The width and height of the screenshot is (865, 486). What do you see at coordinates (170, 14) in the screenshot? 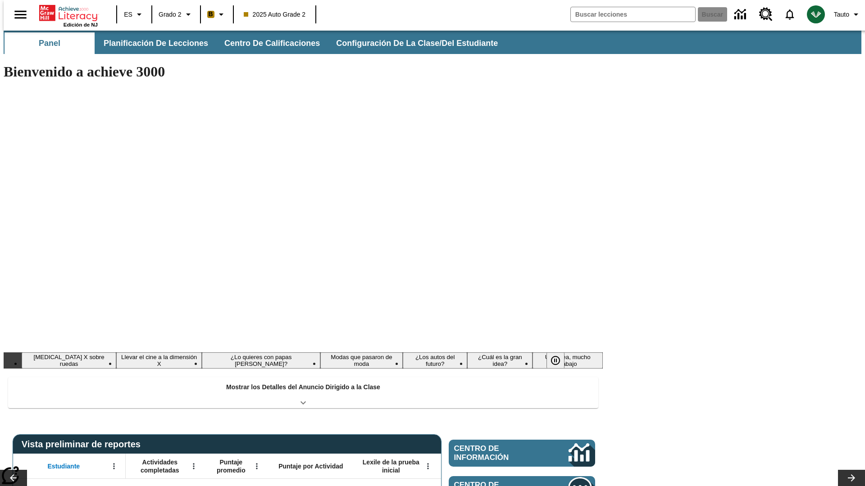
I see `span: Grado 2` at bounding box center [170, 14].